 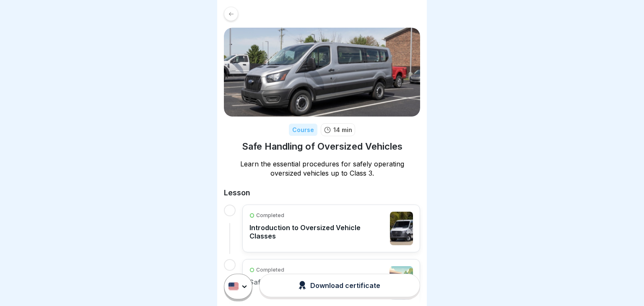 I want to click on div: Download certificate, so click(x=340, y=285).